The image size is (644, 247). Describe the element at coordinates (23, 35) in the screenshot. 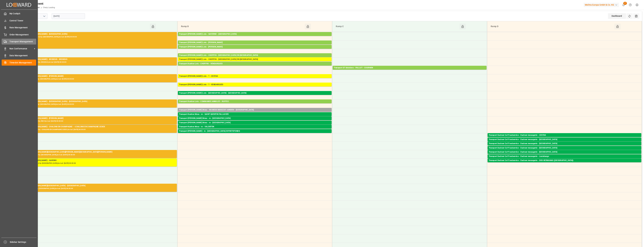

I see `span: Order Management` at that location.